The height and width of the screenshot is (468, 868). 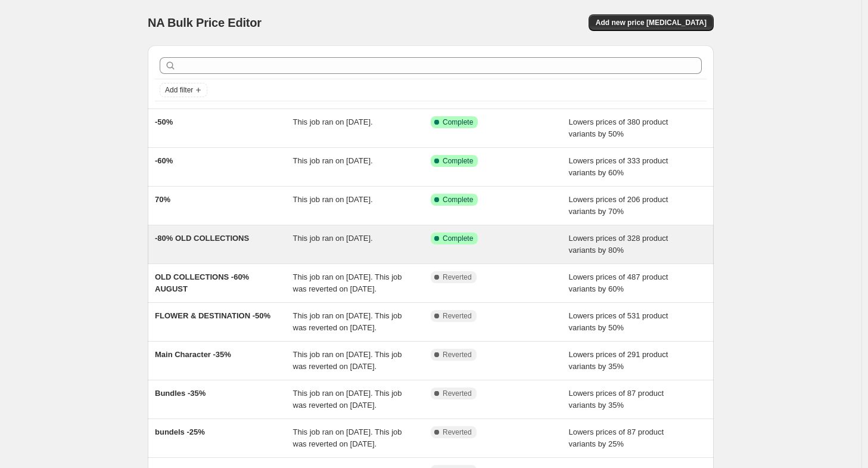 What do you see at coordinates (202, 283) in the screenshot?
I see `span: OLD COLLECTIONS -60% AUGUST` at bounding box center [202, 283].